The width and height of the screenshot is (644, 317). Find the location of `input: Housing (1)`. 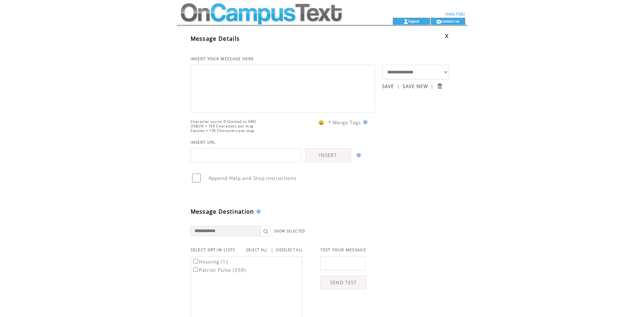

input: Housing (1) is located at coordinates (195, 261).